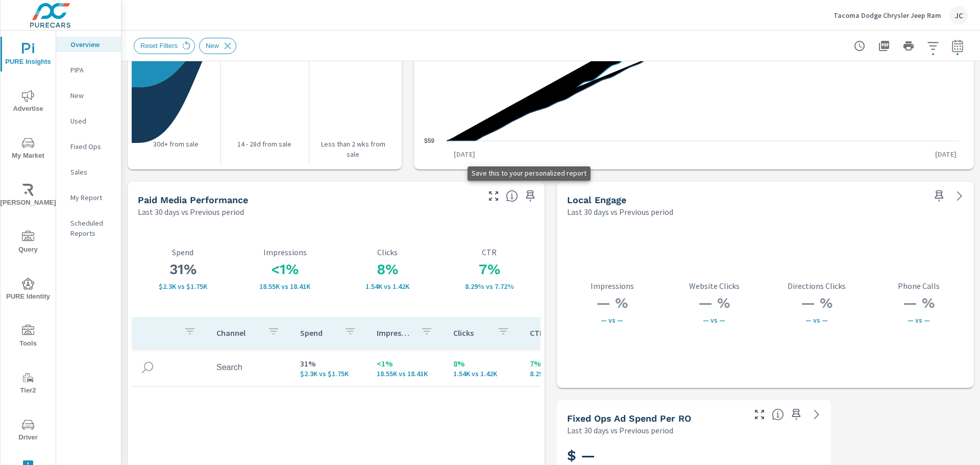  I want to click on p: Fixed Ops, so click(91, 147).